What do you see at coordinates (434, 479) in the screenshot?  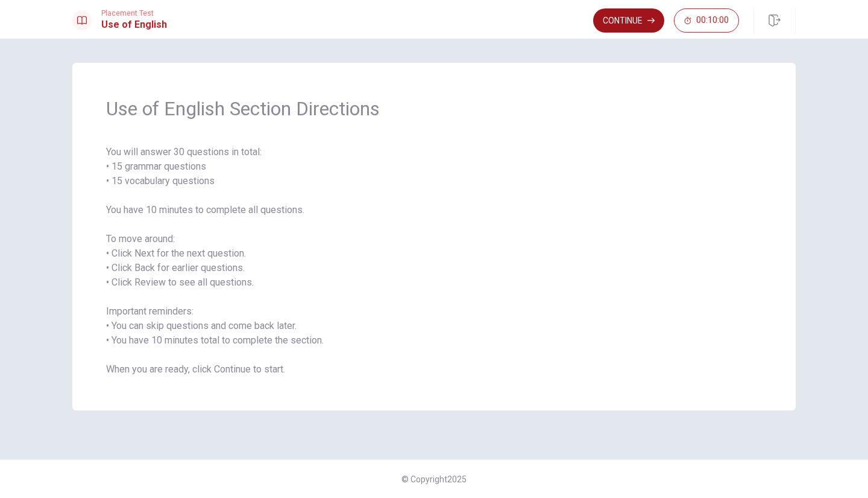 I see `span: © Copyright 2025` at bounding box center [434, 479].